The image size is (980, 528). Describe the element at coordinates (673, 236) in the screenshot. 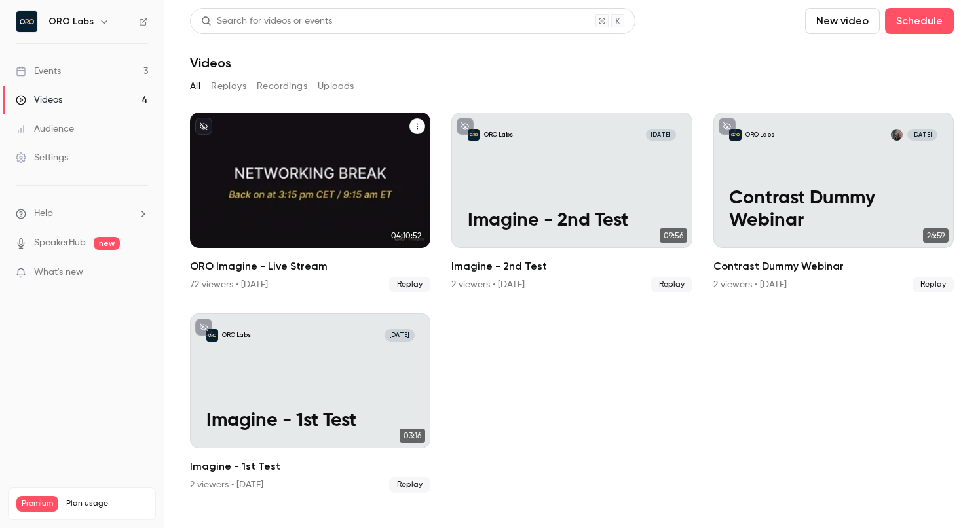

I see `span: 09:56` at that location.